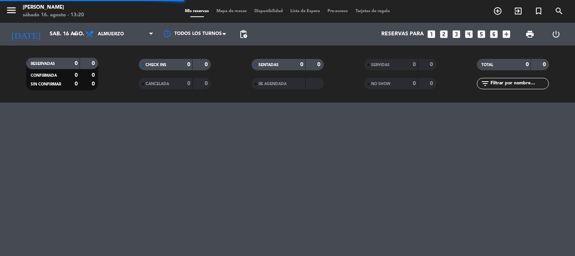 This screenshot has width=575, height=256. Describe the element at coordinates (111, 34) in the screenshot. I see `span: Almuerzo` at that location.